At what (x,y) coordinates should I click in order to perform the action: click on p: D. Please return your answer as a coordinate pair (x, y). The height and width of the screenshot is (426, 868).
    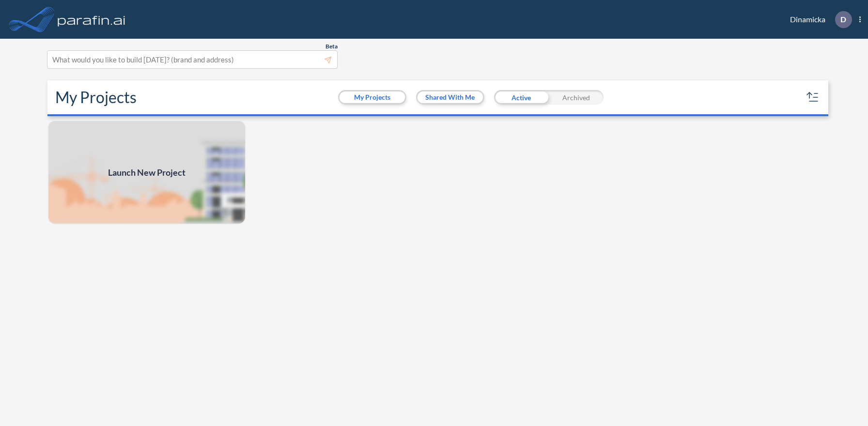
    Looking at the image, I should click on (843, 20).